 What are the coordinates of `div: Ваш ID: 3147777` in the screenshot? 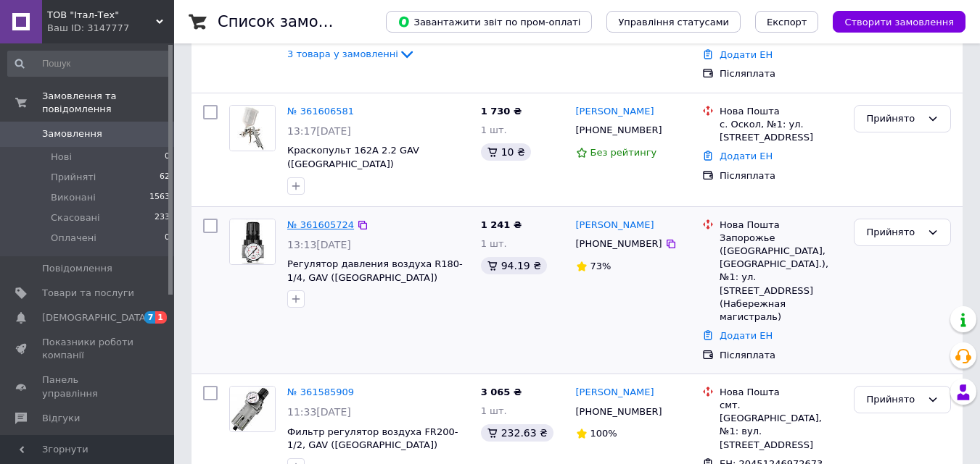 It's located at (111, 29).